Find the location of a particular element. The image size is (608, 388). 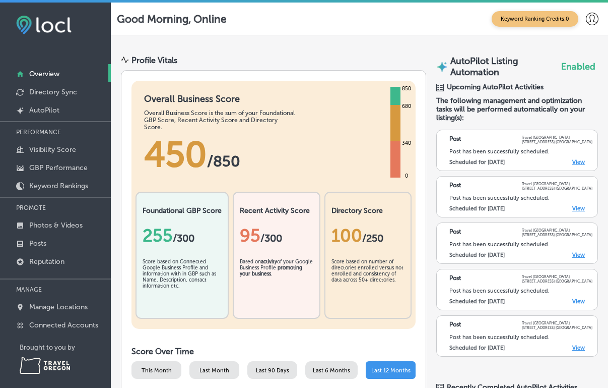

div: Based on of your Google Business Profile . is located at coordinates (277, 284).